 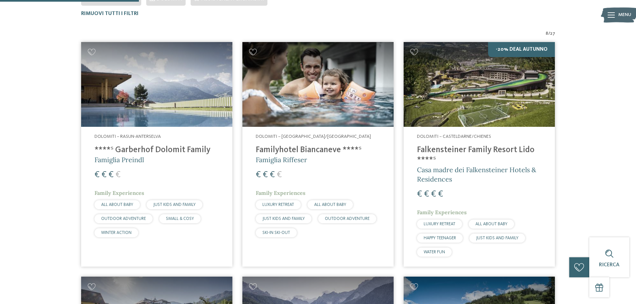 I want to click on span: Famiglia Preindl, so click(x=119, y=160).